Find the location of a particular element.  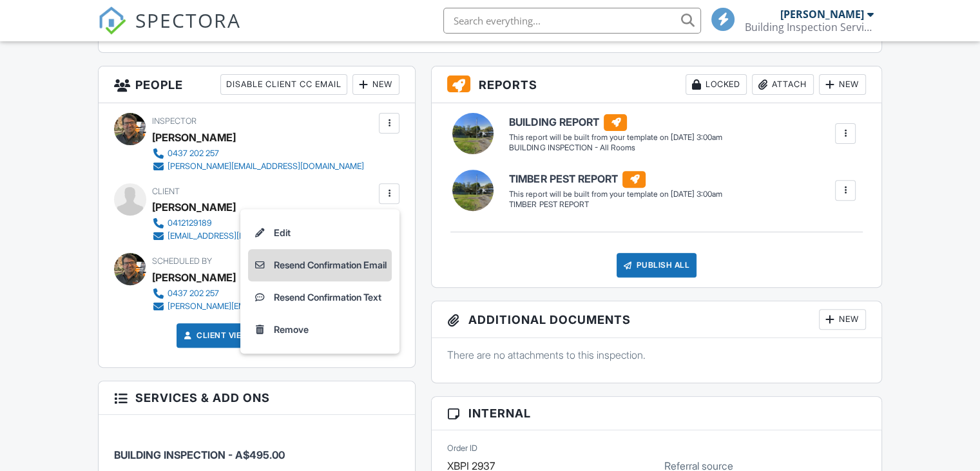

input: Search everything... is located at coordinates (572, 21).